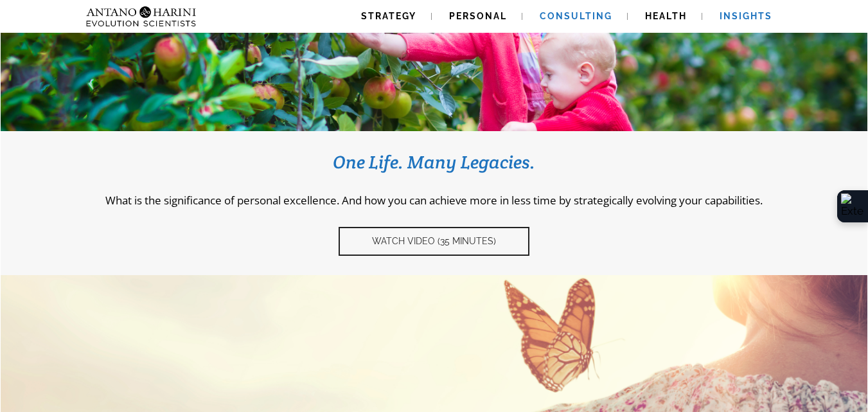 This screenshot has height=412, width=868. What do you see at coordinates (434, 241) in the screenshot?
I see `span: Watch video (35 Minutes)` at bounding box center [434, 241].